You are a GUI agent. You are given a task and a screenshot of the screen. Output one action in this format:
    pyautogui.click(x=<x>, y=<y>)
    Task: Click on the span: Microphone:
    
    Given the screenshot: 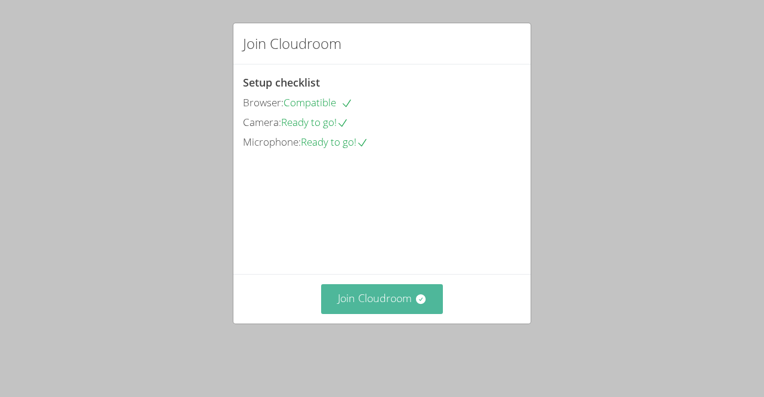 What is the action you would take?
    pyautogui.click(x=271, y=141)
    